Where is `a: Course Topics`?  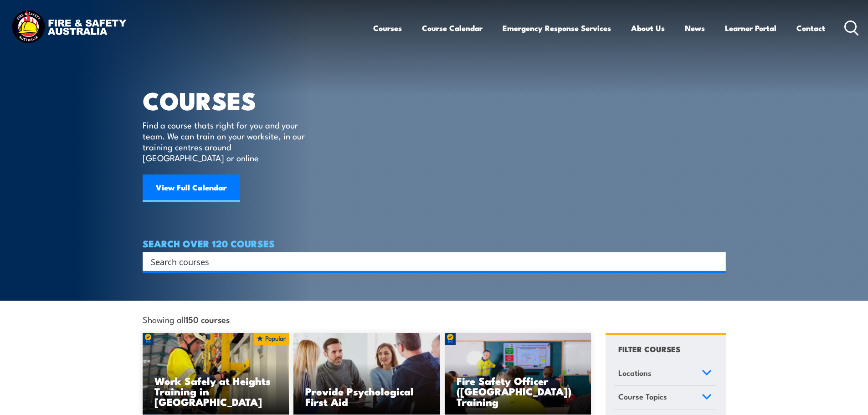
a: Course Topics is located at coordinates (665, 397).